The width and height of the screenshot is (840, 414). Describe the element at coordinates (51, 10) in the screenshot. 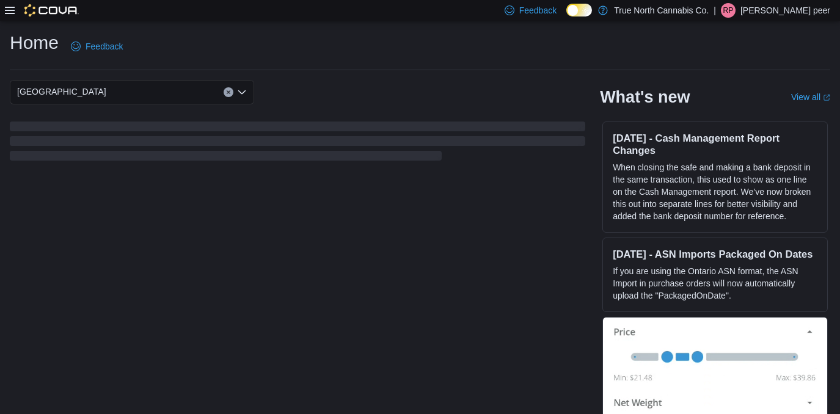

I see `img: Cova` at that location.